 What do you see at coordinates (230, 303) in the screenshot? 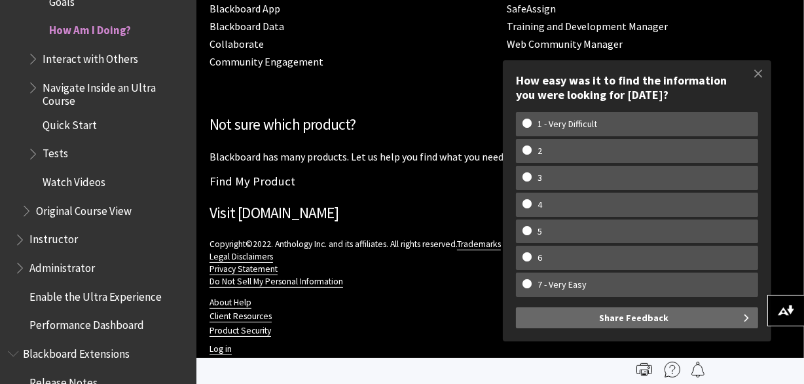
I see `a: About Help` at bounding box center [230, 303].